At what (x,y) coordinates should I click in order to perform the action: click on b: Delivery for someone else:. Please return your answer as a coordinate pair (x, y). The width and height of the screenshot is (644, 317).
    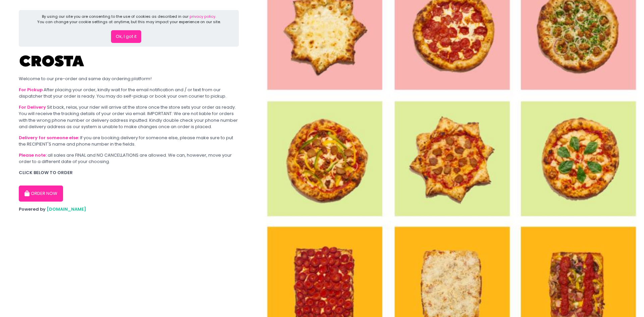
    Looking at the image, I should click on (49, 138).